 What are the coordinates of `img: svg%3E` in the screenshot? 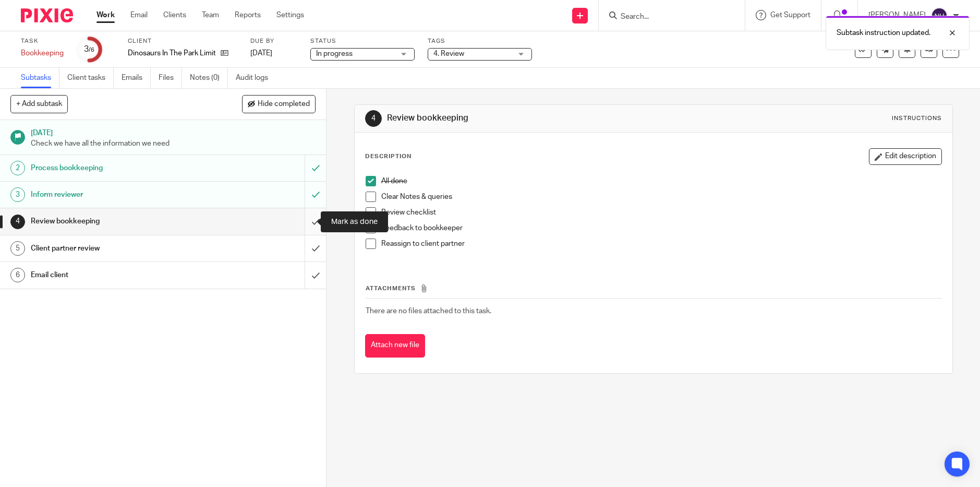 It's located at (939, 16).